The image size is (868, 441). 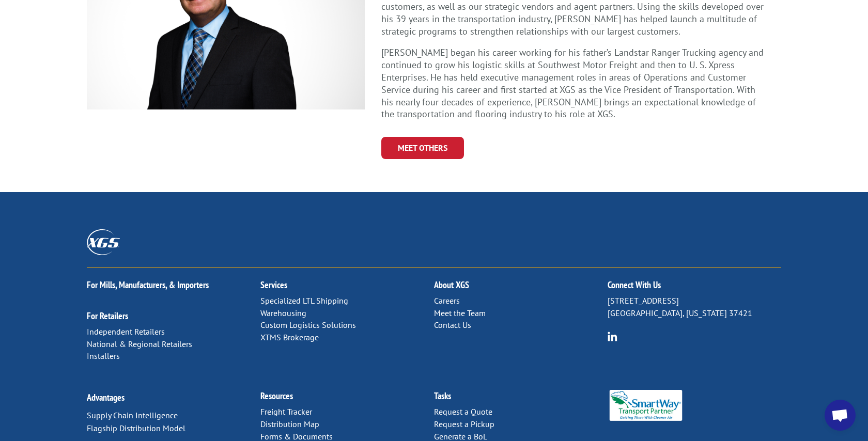 What do you see at coordinates (126, 332) in the screenshot?
I see `a: Independent Retailers` at bounding box center [126, 332].